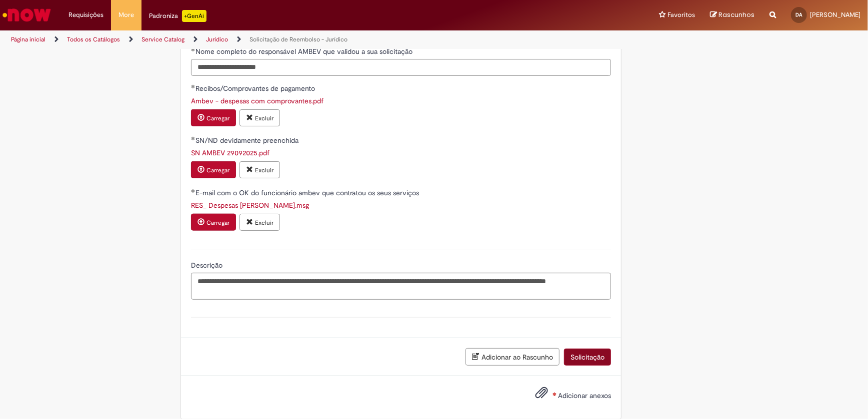 The height and width of the screenshot is (419, 868). What do you see at coordinates (214, 169) in the screenshot?
I see `button: Carregar anexo de SN/ND devidamente preenchida Required` at bounding box center [214, 169].